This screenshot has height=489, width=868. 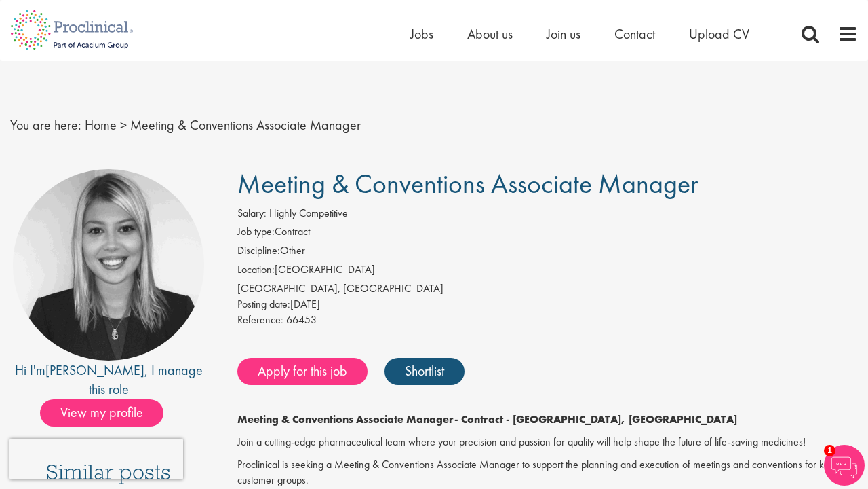 What do you see at coordinates (489, 34) in the screenshot?
I see `span: About us` at bounding box center [489, 34].